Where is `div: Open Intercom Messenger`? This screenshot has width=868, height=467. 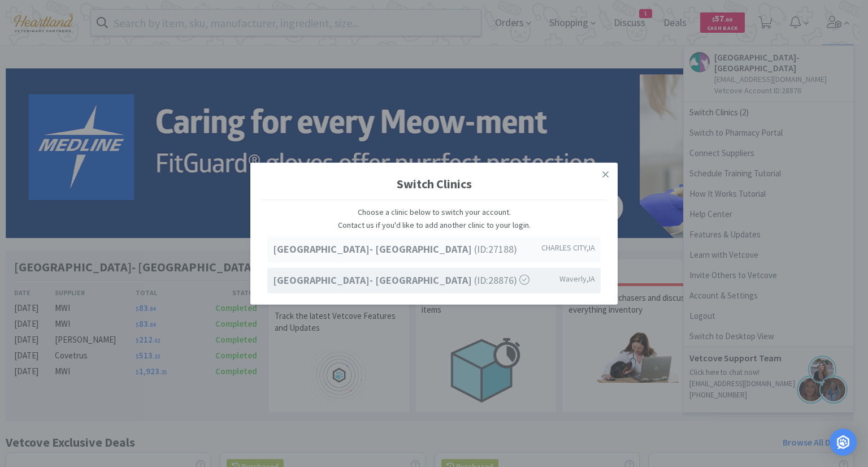 div: Open Intercom Messenger is located at coordinates (843, 442).